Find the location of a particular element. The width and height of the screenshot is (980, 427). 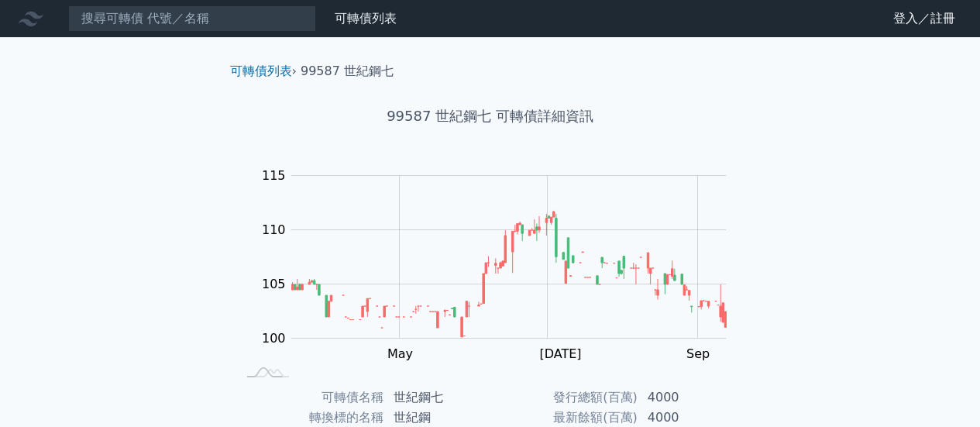

input: 搜尋可轉債 代號／名稱 is located at coordinates (192, 19).